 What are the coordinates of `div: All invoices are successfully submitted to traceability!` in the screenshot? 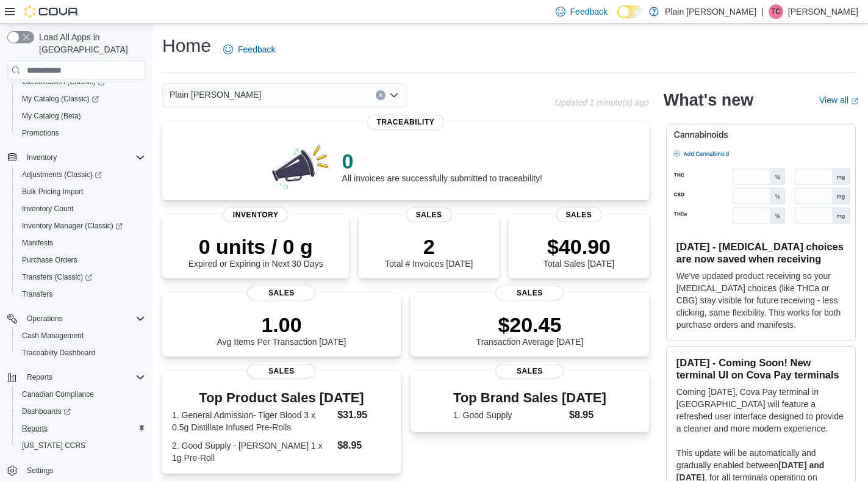 It's located at (443, 166).